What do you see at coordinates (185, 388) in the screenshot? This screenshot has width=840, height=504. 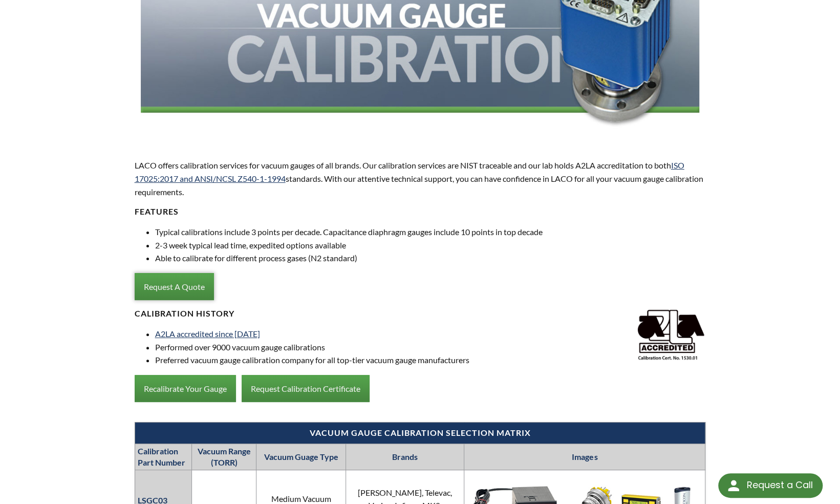 I see `a: Recalibrate Your Gauge` at bounding box center [185, 388].